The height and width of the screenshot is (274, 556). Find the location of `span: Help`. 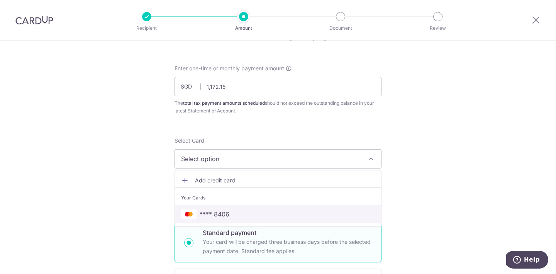

span: Help is located at coordinates (25, 9).